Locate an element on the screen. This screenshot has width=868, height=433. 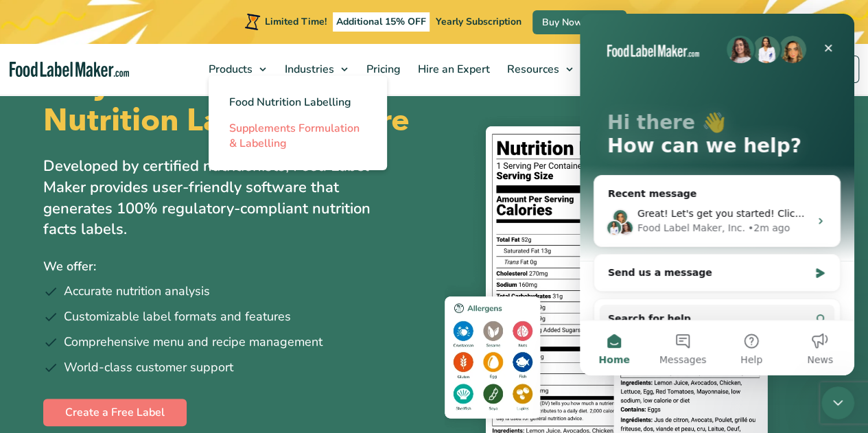
a: Create a Free Label is located at coordinates (115, 412).